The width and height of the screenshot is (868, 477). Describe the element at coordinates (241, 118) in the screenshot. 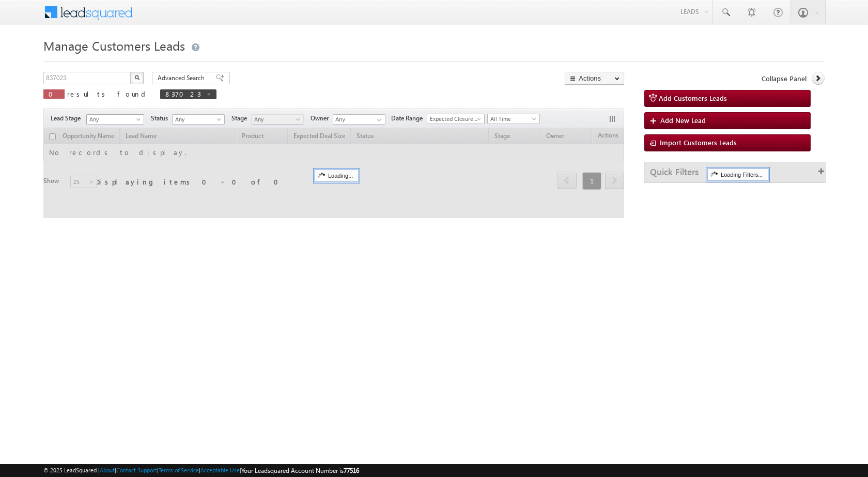

I see `span: Stage` at that location.